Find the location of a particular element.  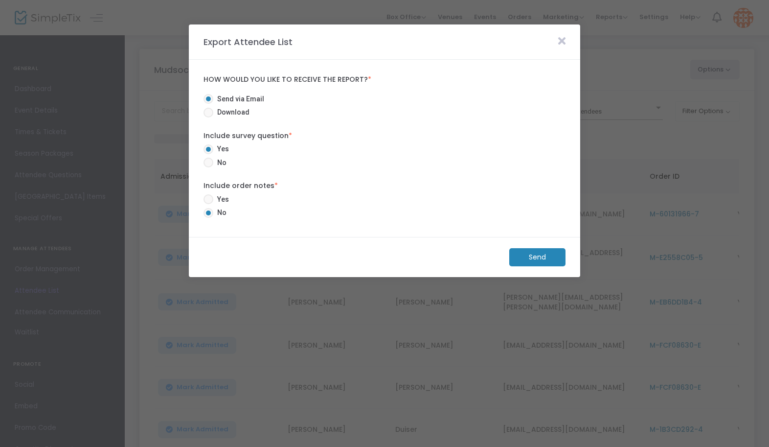

label: Include survey question is located at coordinates (385, 136).